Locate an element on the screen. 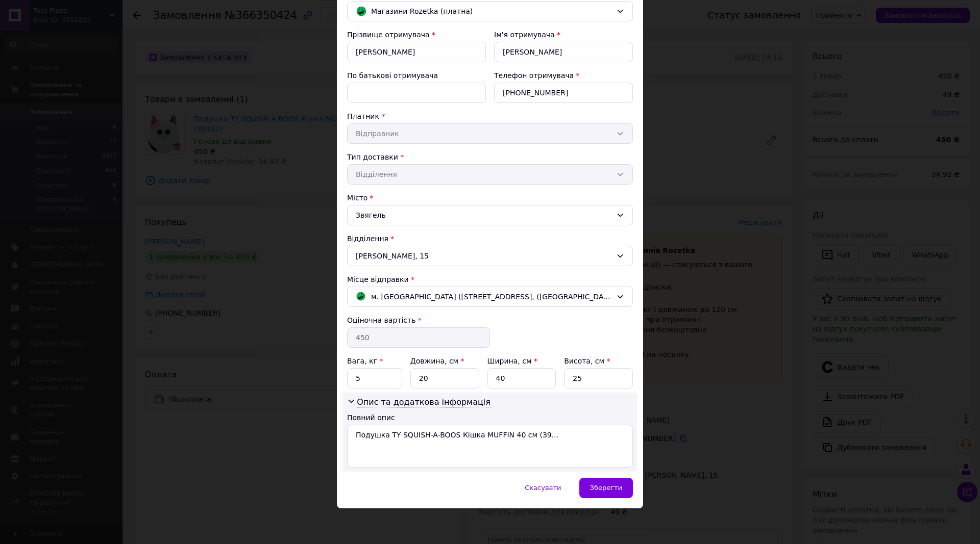 The height and width of the screenshot is (544, 980). textarea: Подушка TY SQUISH-A-BOOS Кішка MUFFIN 40 см (39... is located at coordinates (490, 446).